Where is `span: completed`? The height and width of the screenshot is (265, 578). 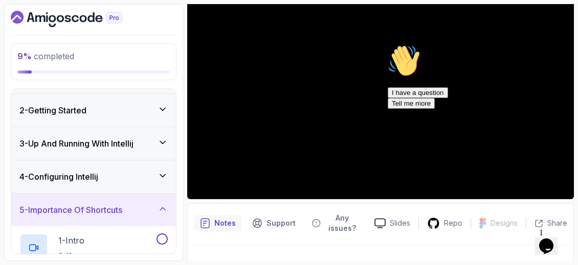 span: completed is located at coordinates (46, 56).